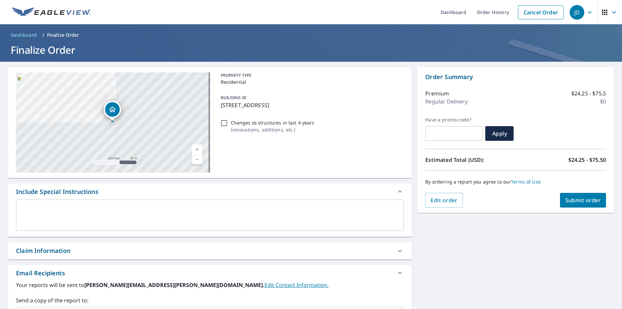 Image resolution: width=622 pixels, height=309 pixels. I want to click on p: Regular Delivery, so click(446, 101).